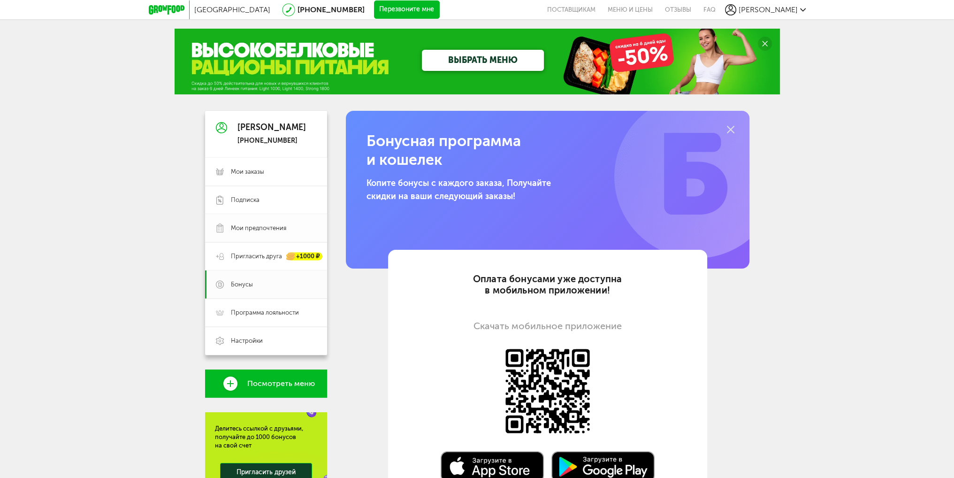  I want to click on div: Скачать мобильное приложение, so click(548, 326).